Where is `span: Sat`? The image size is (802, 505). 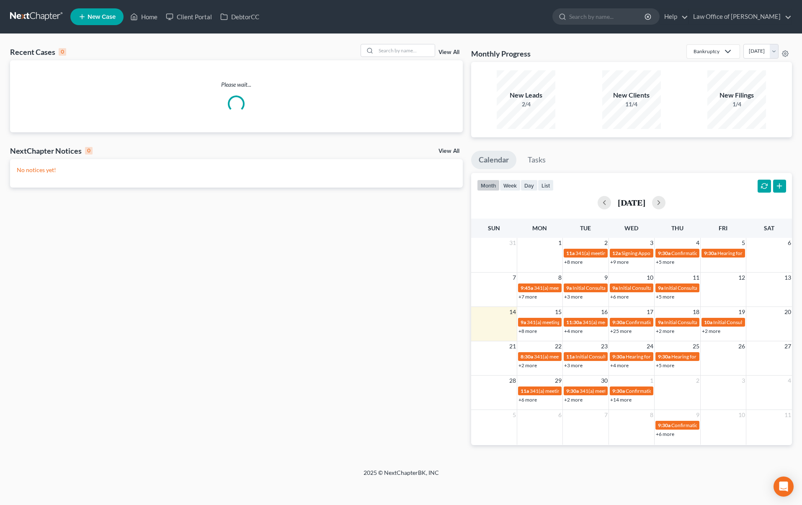 span: Sat is located at coordinates (769, 228).